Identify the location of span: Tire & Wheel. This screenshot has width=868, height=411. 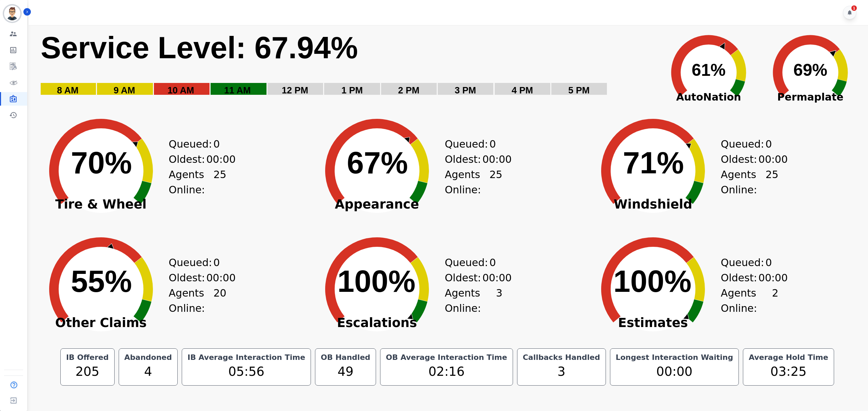
(101, 205).